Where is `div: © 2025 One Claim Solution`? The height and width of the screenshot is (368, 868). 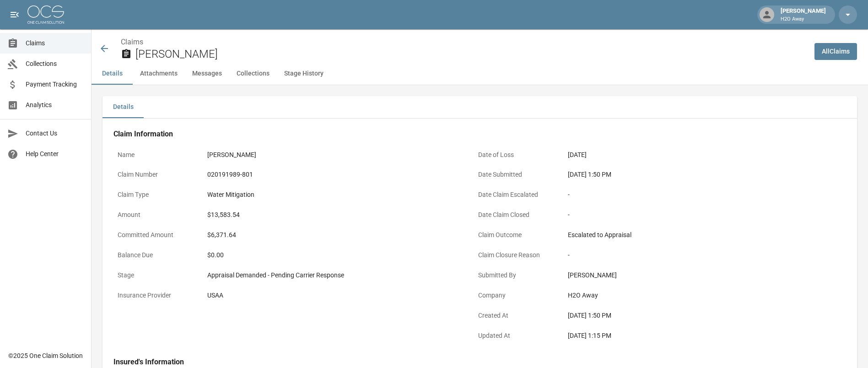 div: © 2025 One Claim Solution is located at coordinates (45, 356).